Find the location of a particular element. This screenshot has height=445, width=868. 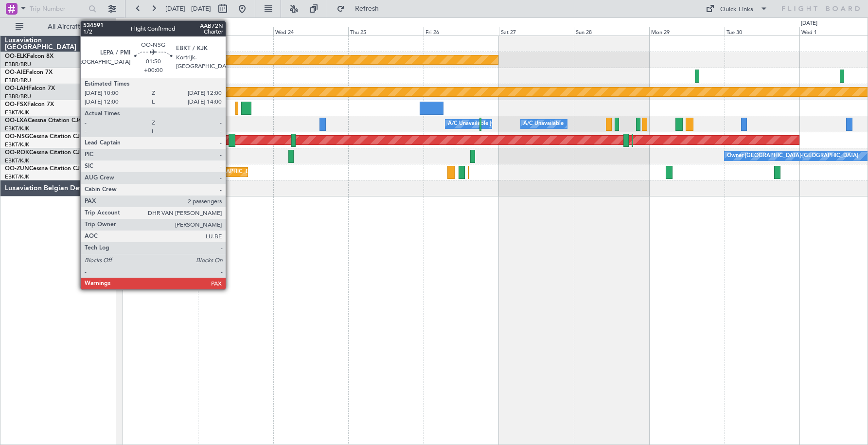

a: OO-ELKFalcon 8X is located at coordinates (29, 57).